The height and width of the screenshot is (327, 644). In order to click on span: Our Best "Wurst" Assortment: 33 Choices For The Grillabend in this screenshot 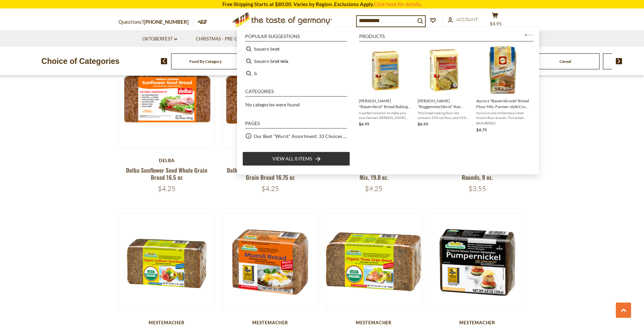, I will do `click(301, 136)`.